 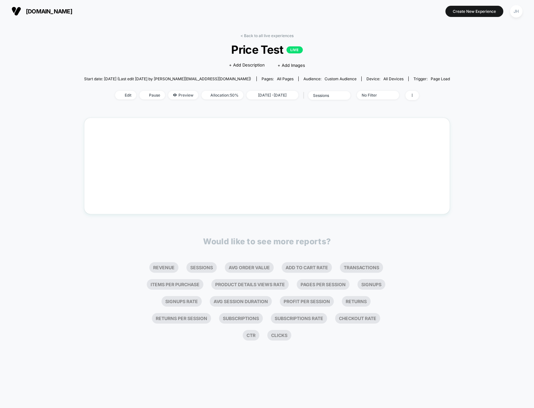 What do you see at coordinates (249, 268) in the screenshot?
I see `li: Avg Order Value` at bounding box center [249, 268].